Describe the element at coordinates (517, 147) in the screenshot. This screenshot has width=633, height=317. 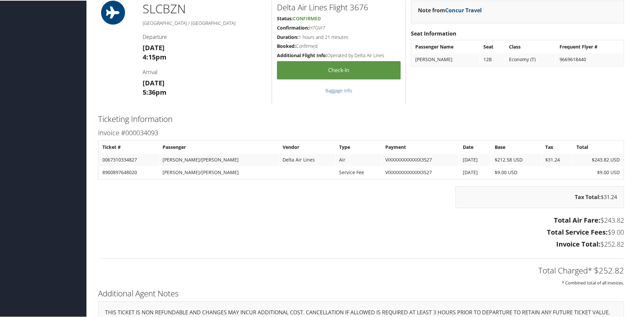
I see `th: Base` at that location.